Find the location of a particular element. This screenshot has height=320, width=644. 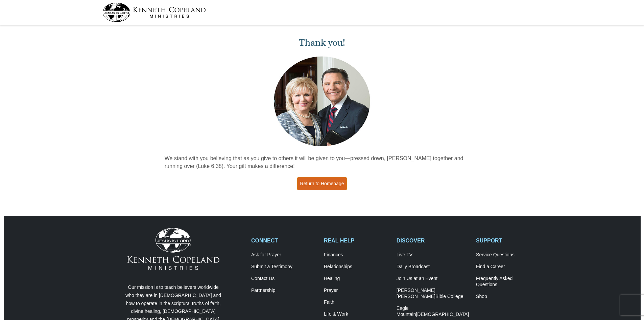

h2: REAL HELP is located at coordinates (357, 241).